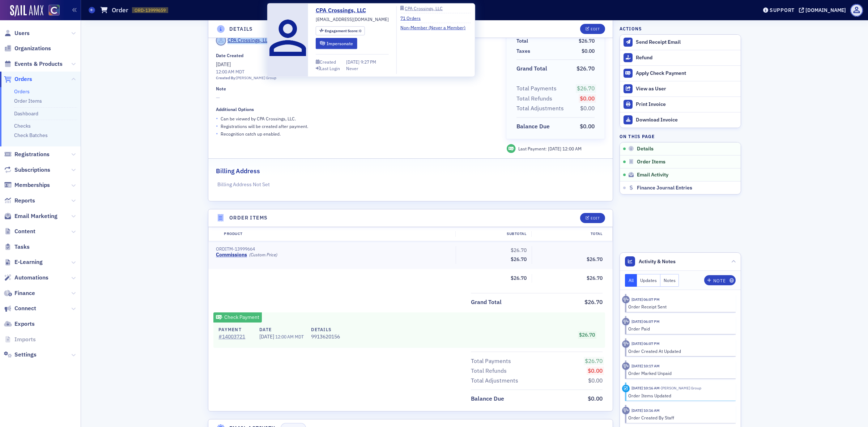 The width and height of the screenshot is (868, 427). Describe the element at coordinates (532, 69) in the screenshot. I see `div: Grand Total` at that location.